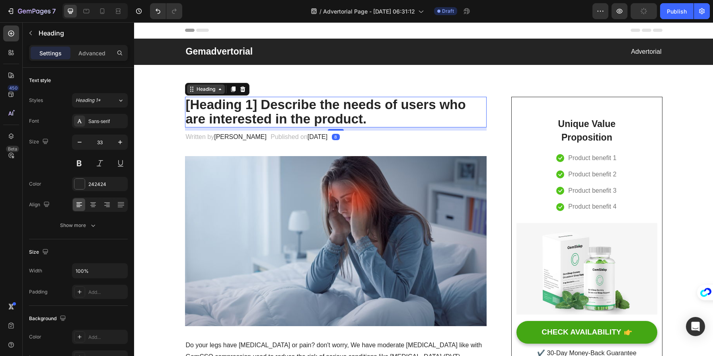  I want to click on div: Padding, so click(38, 292).